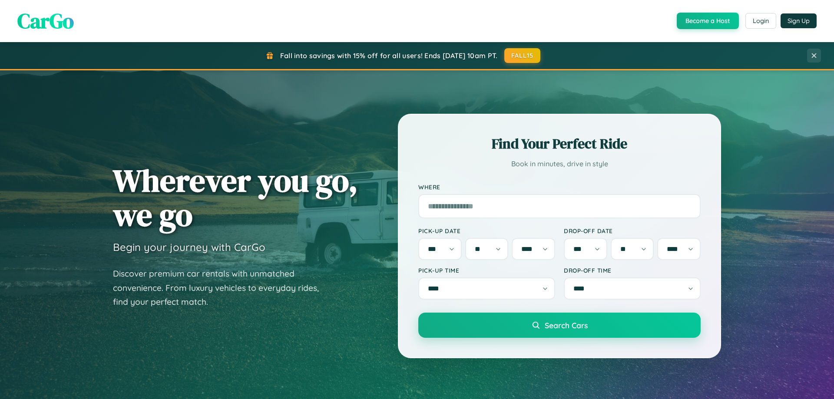 The width and height of the screenshot is (834, 399). What do you see at coordinates (560, 164) in the screenshot?
I see `p: Book in minutes, drive in style` at bounding box center [560, 164].